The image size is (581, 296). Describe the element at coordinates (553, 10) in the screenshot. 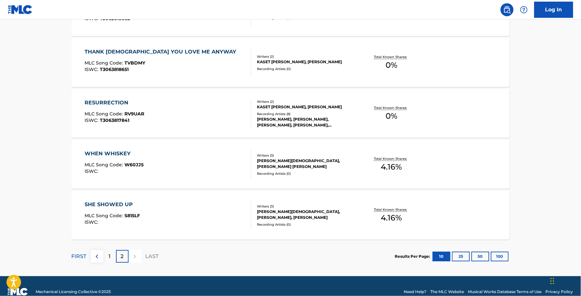

I see `a: Log In` at that location.